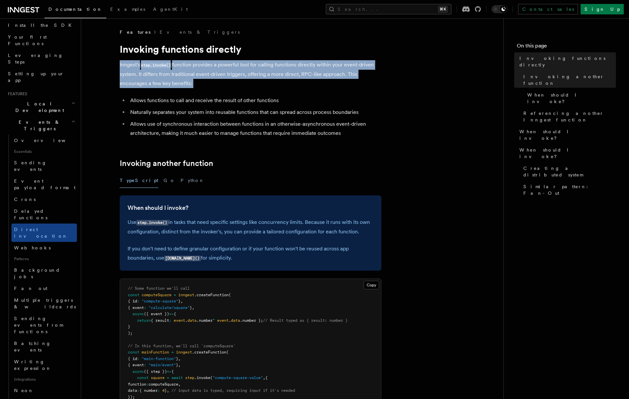 The height and width of the screenshot is (399, 629). Describe the element at coordinates (44, 390) in the screenshot. I see `a: Neon` at that location.